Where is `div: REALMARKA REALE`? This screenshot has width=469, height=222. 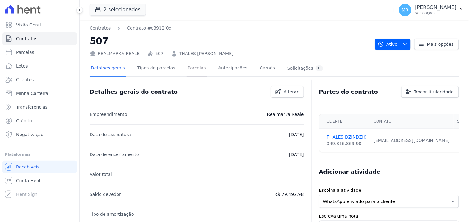
div: REALMARKA REALE is located at coordinates (115, 54).